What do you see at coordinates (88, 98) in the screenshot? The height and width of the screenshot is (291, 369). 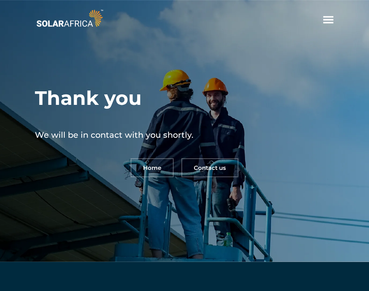 I see `h1: Thank you` at bounding box center [88, 98].